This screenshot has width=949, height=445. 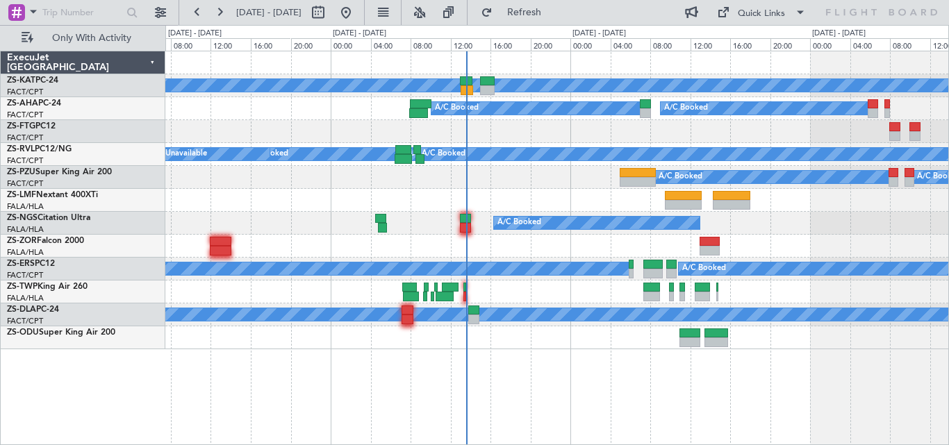 I want to click on a: ZS-RVLPC12/NG, so click(x=39, y=149).